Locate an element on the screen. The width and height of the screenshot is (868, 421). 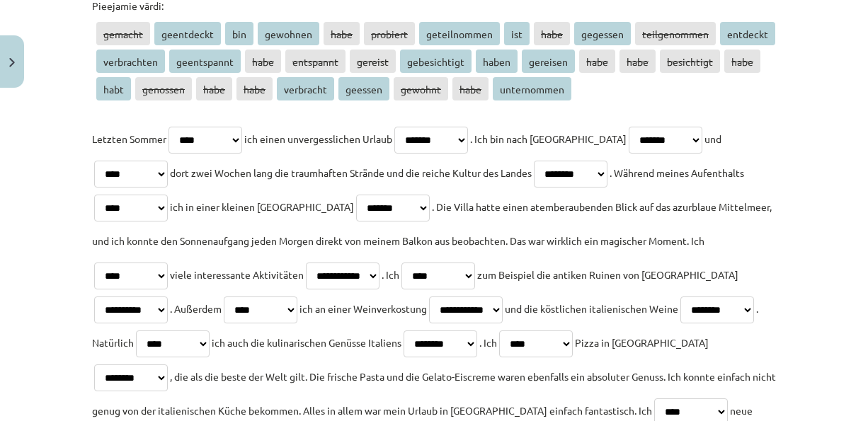
span: gereisen is located at coordinates (548, 61).